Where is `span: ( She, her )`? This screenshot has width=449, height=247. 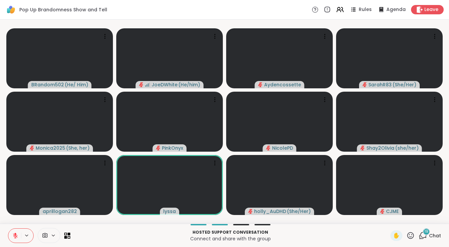
span: ( She, her ) is located at coordinates (78, 148).